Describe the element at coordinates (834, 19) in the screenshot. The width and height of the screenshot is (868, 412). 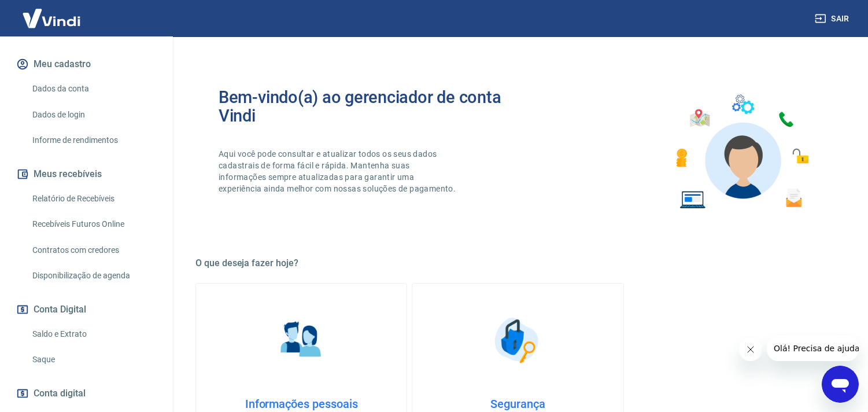
I see `button: Sair` at that location.